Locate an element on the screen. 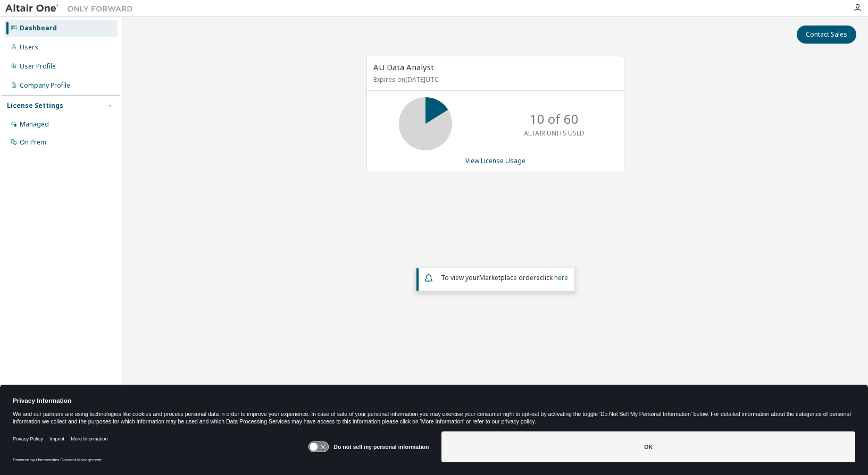  div: User Profile is located at coordinates (38, 67).